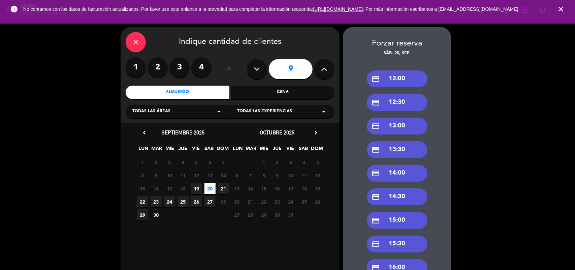 This screenshot has width=575, height=270. What do you see at coordinates (144, 132) in the screenshot?
I see `i: chevron_left` at bounding box center [144, 132].